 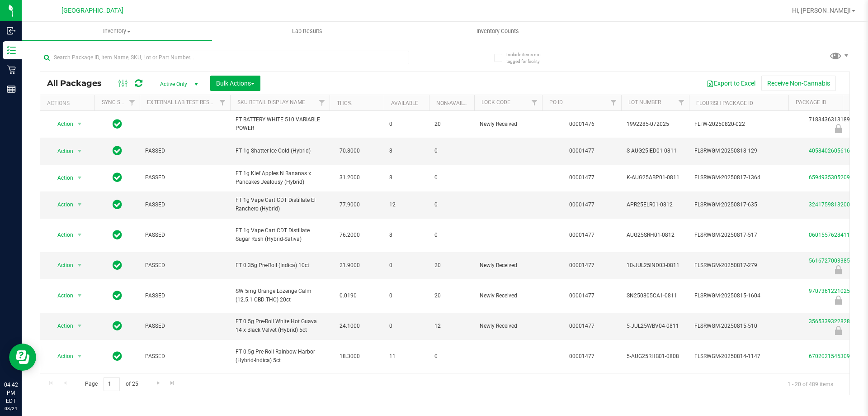 I want to click on span: FT 1g Shatter Ice Cold (Hybrid), so click(x=280, y=151).